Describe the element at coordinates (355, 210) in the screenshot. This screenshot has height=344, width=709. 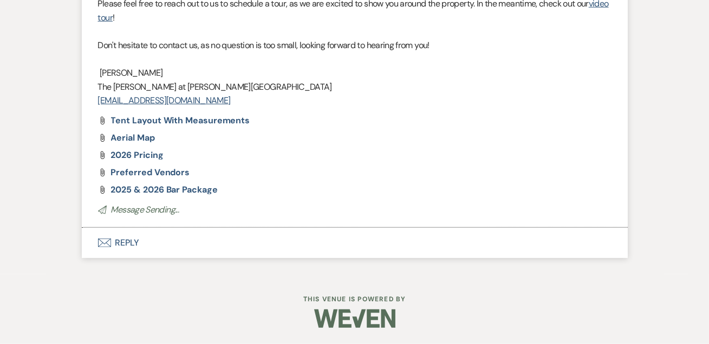
I see `p: Message Sending...` at that location.